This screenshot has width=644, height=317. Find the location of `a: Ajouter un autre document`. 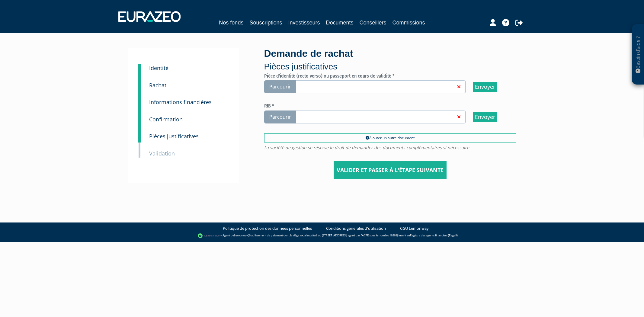

a: Ajouter un autre document is located at coordinates (390, 138).